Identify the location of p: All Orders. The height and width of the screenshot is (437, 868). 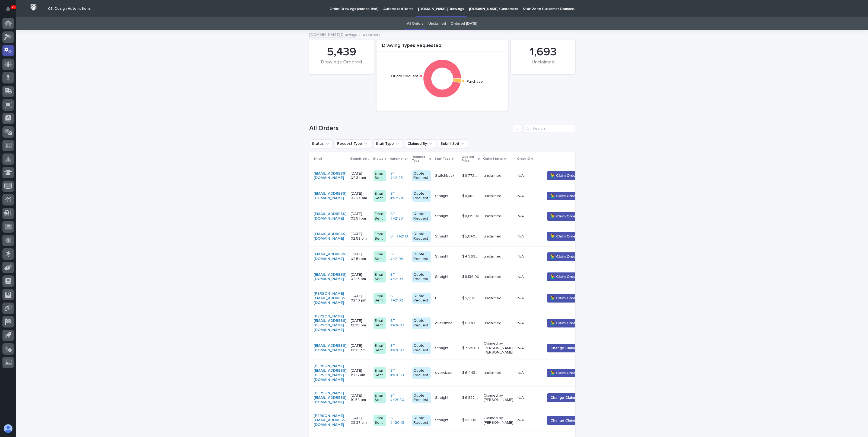
(372, 34).